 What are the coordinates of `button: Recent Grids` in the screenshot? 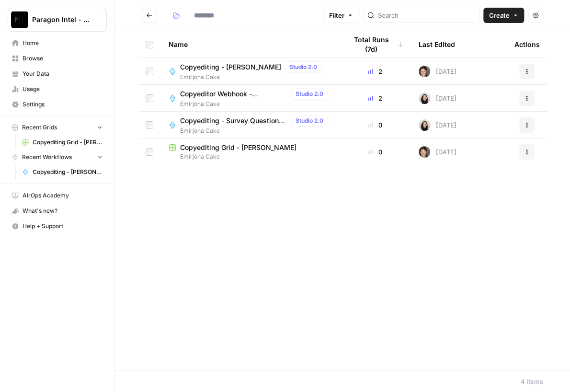 It's located at (57, 128).